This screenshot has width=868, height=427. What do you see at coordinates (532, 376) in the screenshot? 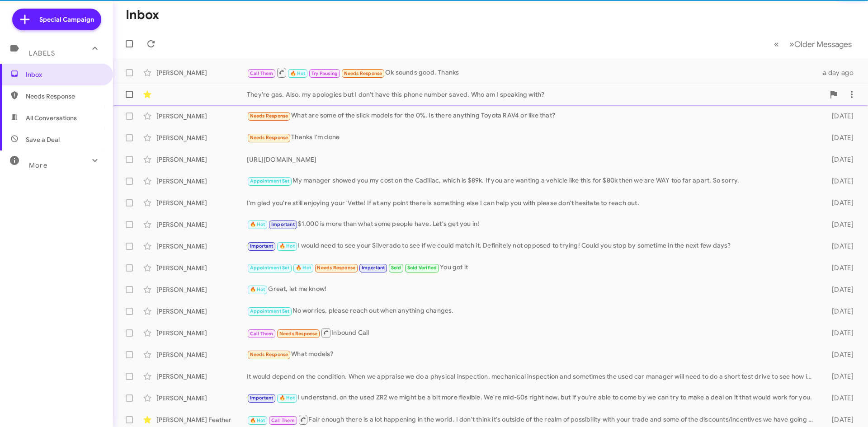
I see `div: It would depend on the condition. When we appraise we do a physical inspection, mechanical inspec...` at bounding box center [532, 376].